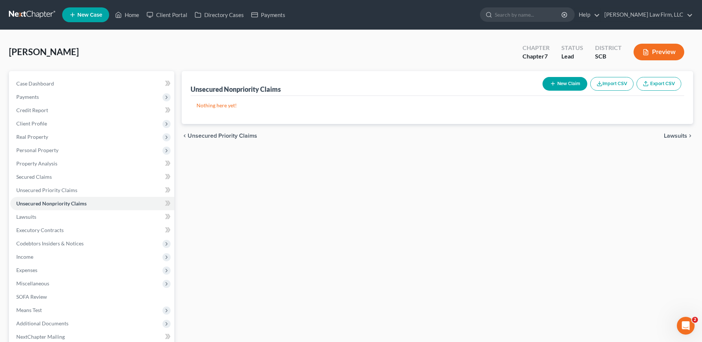 The width and height of the screenshot is (702, 342). What do you see at coordinates (89, 15) in the screenshot?
I see `span: New Case` at bounding box center [89, 15].